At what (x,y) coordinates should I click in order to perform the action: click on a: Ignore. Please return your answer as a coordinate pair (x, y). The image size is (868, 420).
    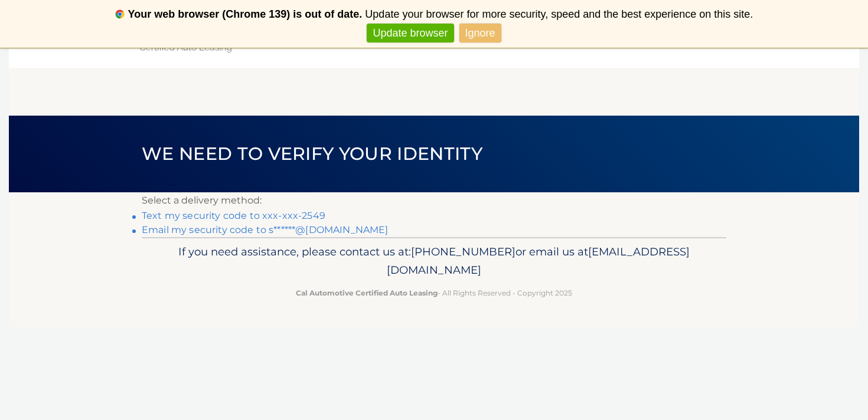
    Looking at the image, I should click on (480, 33).